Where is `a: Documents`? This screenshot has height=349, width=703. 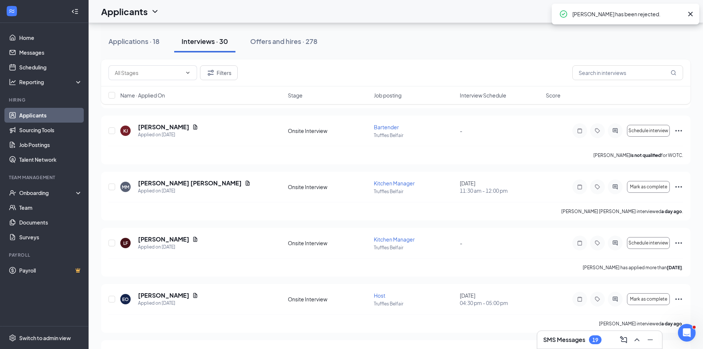 a: Documents is located at coordinates (51, 222).